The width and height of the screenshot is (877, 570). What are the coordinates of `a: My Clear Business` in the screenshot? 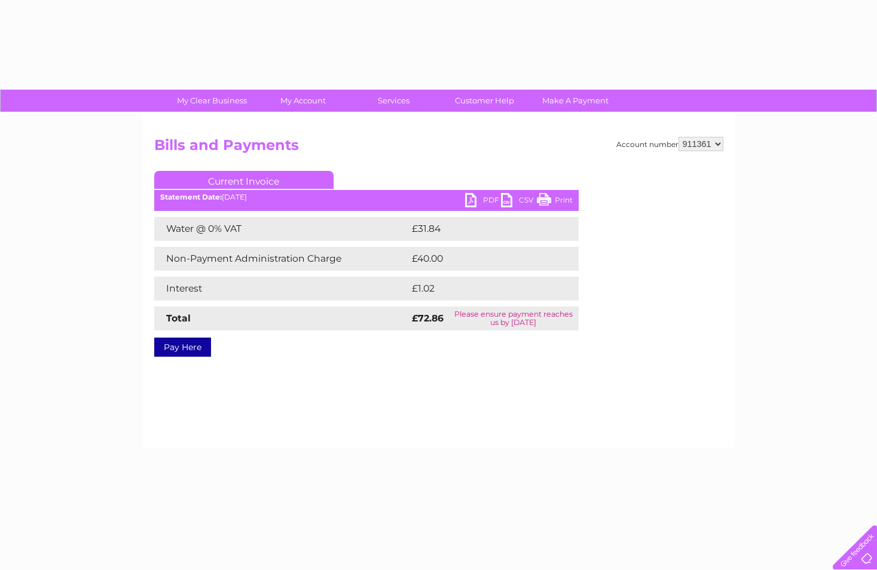 It's located at (212, 100).